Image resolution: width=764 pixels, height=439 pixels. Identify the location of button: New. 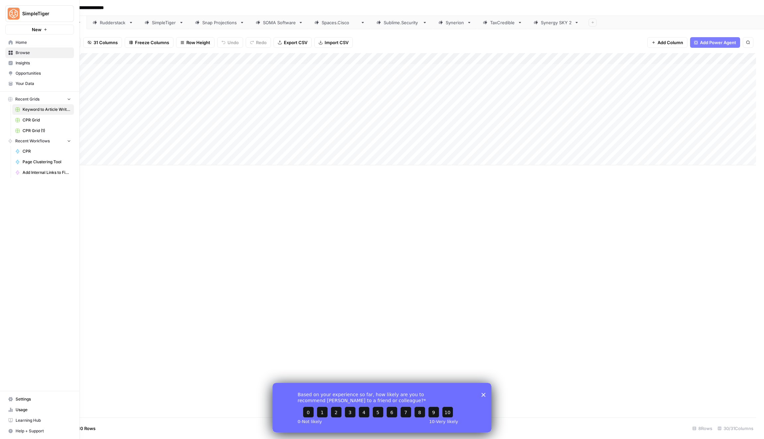
(39, 30).